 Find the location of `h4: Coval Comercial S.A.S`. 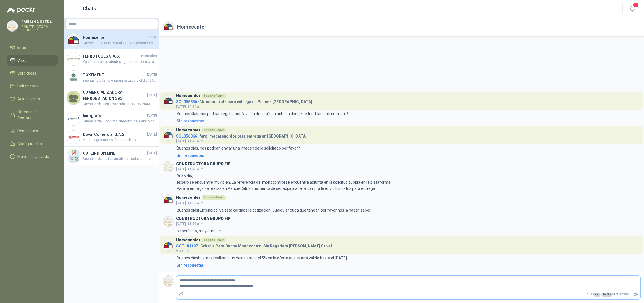

h4: Coval Comercial S.A.S is located at coordinates (114, 134).